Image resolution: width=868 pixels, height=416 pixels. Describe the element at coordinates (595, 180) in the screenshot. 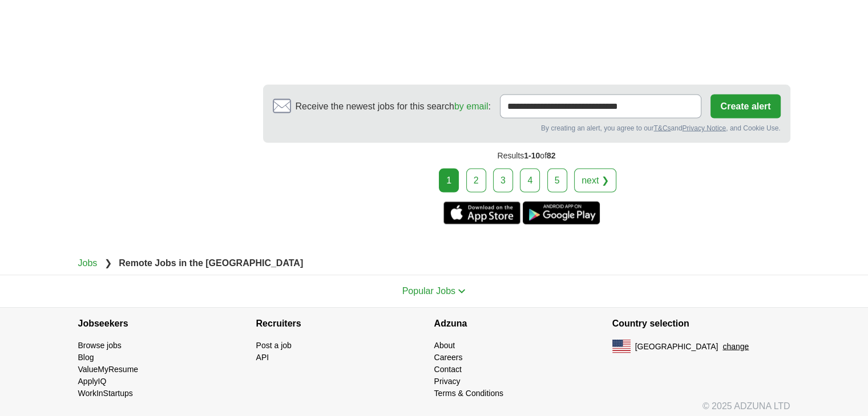

I see `a: next ❯` at that location.